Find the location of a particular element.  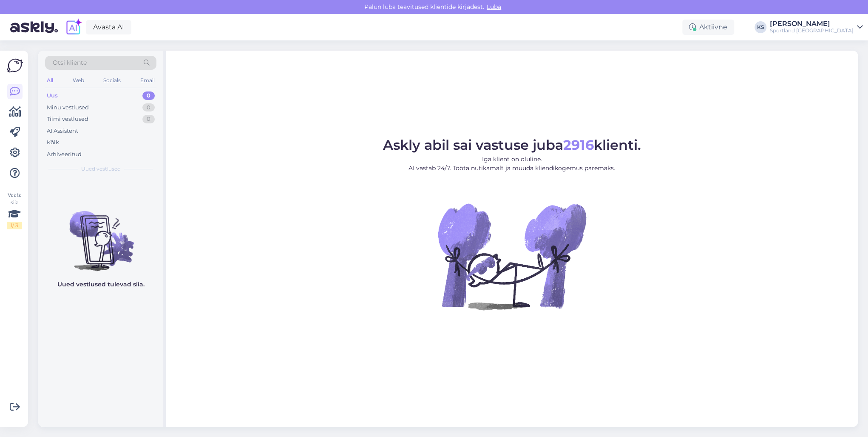

div: Uus is located at coordinates (52, 96).